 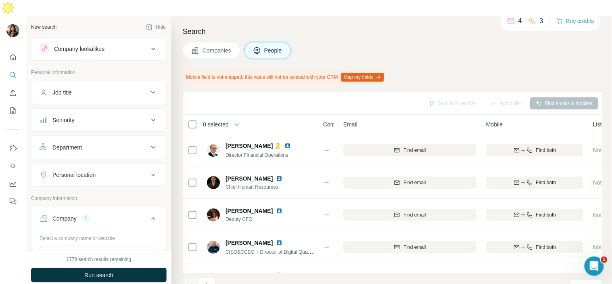 I want to click on span: Director Financial Operations, so click(x=257, y=155).